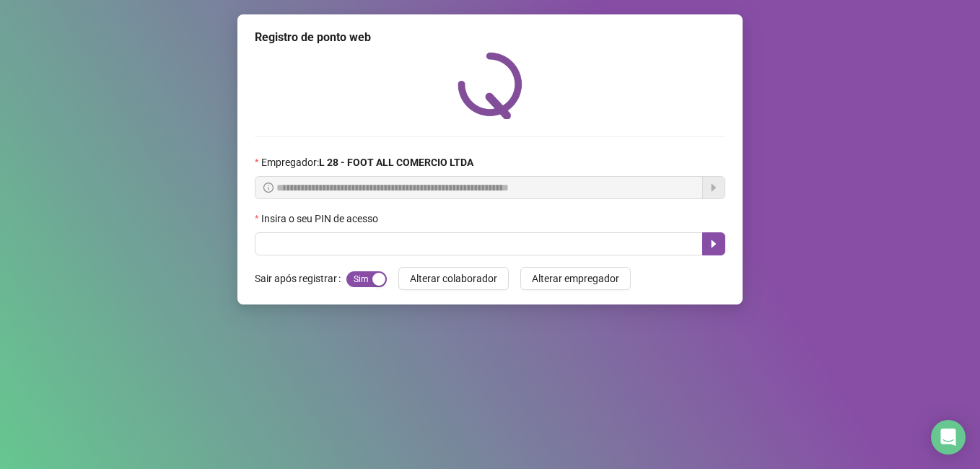 Image resolution: width=980 pixels, height=469 pixels. What do you see at coordinates (575, 279) in the screenshot?
I see `button: Alterar empregador` at bounding box center [575, 279].